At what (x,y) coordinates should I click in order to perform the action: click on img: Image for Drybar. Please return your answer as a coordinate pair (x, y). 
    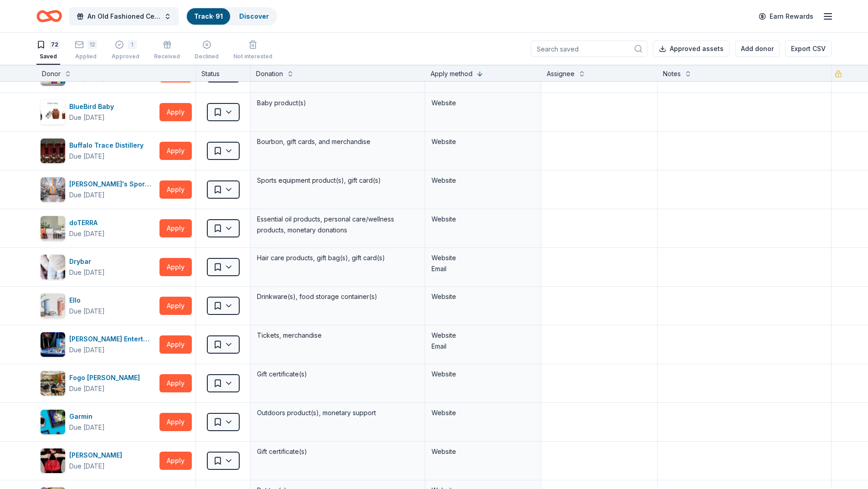
    Looking at the image, I should click on (53, 267).